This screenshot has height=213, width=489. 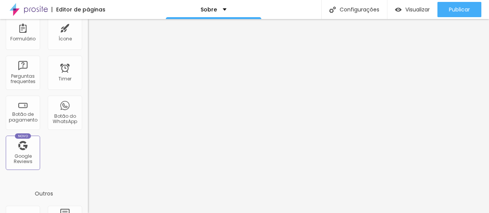 What do you see at coordinates (23, 79) in the screenshot?
I see `div: Perguntas frequentes` at bounding box center [23, 79].